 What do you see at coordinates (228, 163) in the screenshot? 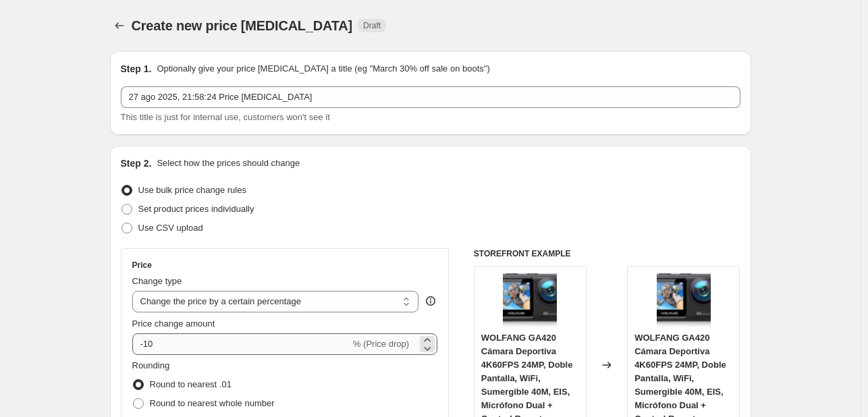
I see `p: Select how the prices should change` at bounding box center [228, 163].